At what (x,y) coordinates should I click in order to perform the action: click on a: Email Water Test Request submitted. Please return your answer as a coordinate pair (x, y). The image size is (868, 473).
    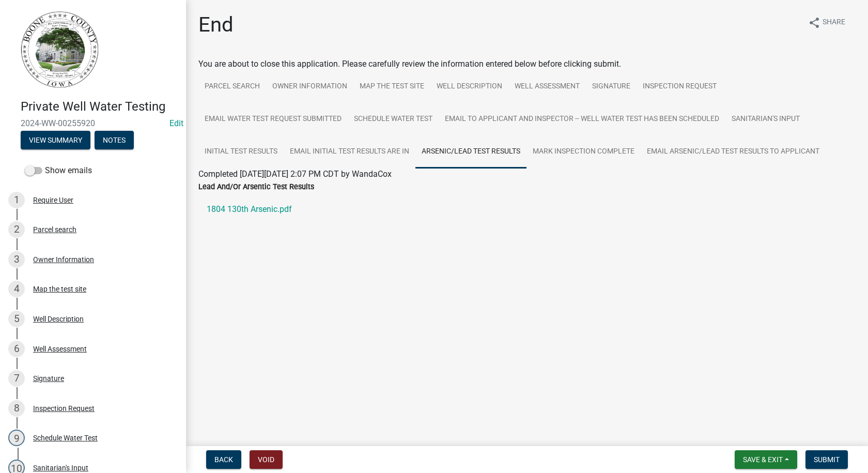
    Looking at the image, I should click on (273, 120).